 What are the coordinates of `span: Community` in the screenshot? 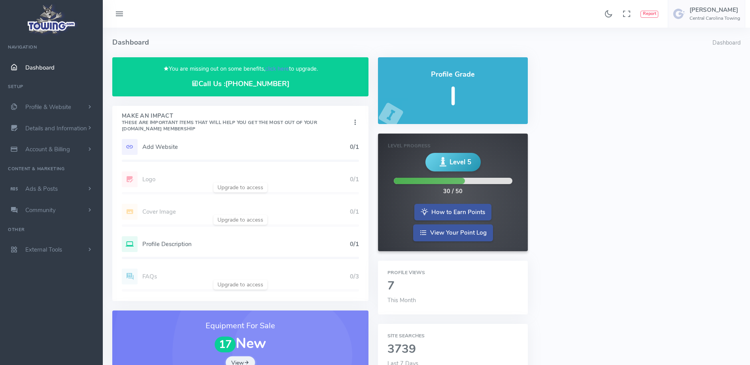 It's located at (40, 210).